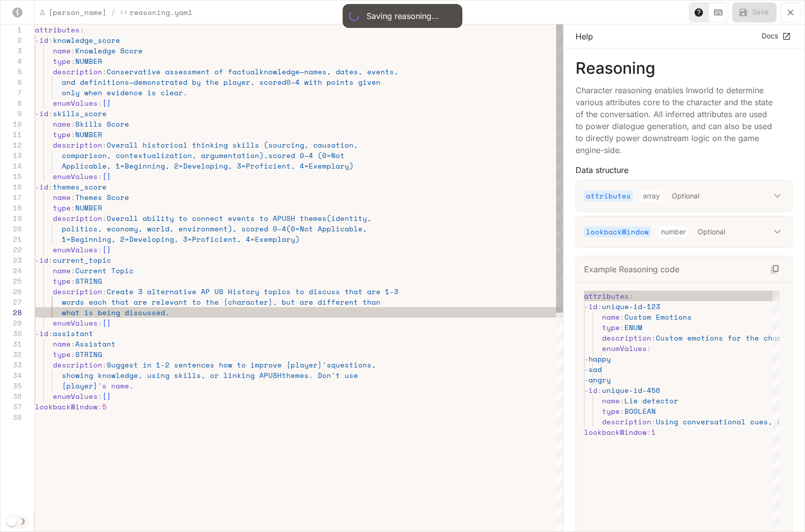  What do you see at coordinates (402, 16) in the screenshot?
I see `div: Saving reasoning...` at bounding box center [402, 16].